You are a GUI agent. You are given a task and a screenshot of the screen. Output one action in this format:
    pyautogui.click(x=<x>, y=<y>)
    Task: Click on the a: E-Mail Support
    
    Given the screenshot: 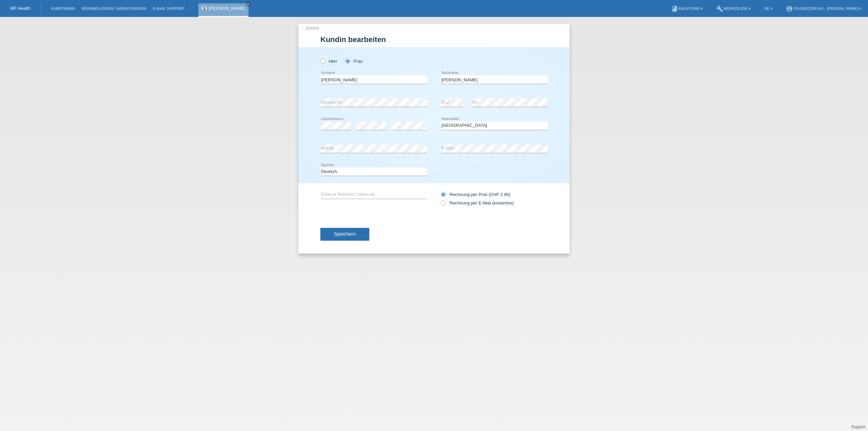 What is the action you would take?
    pyautogui.click(x=169, y=8)
    